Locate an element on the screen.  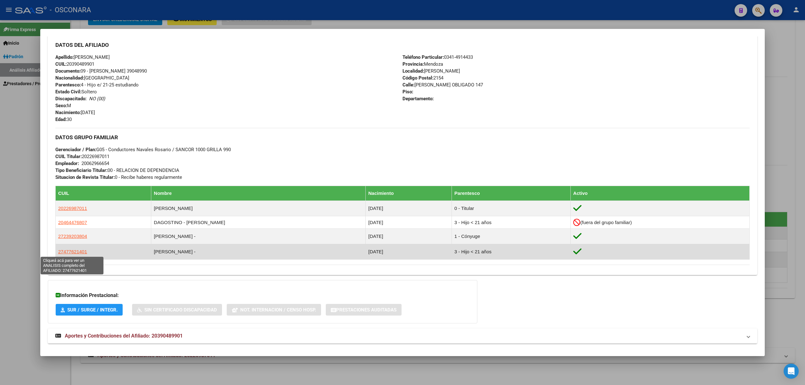
span: 0 - Recibe haberes regularmente is located at coordinates (119, 177).